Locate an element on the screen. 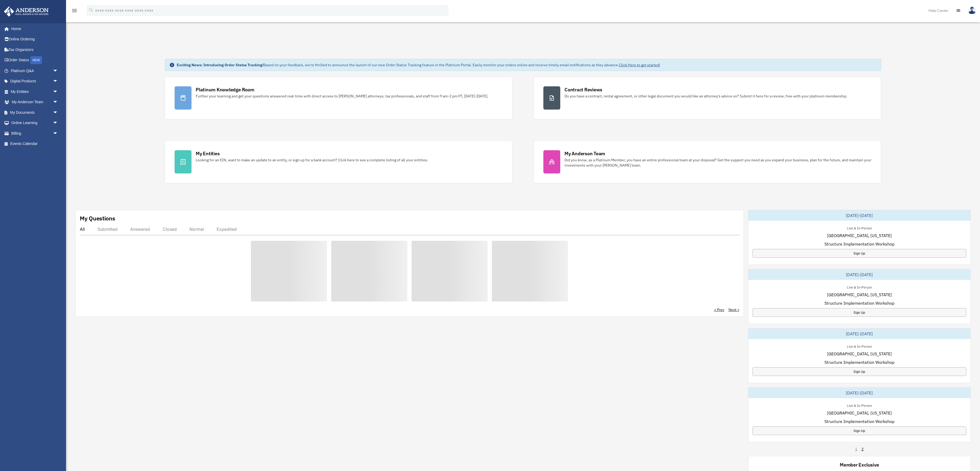  a: 2 is located at coordinates (863, 449).